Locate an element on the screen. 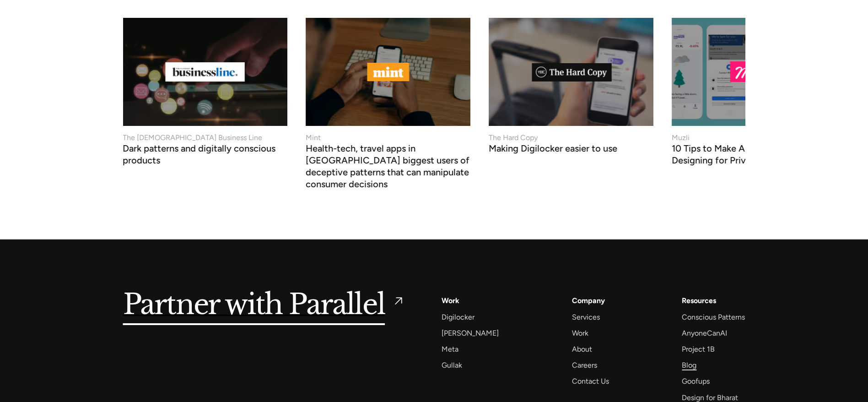 Image resolution: width=868 pixels, height=402 pixels. a: Services is located at coordinates (586, 317).